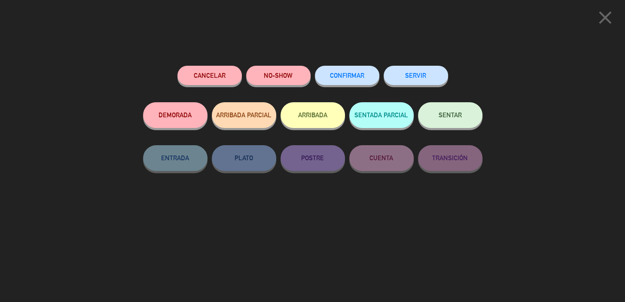  Describe the element at coordinates (450, 115) in the screenshot. I see `span: SENTAR` at that location.